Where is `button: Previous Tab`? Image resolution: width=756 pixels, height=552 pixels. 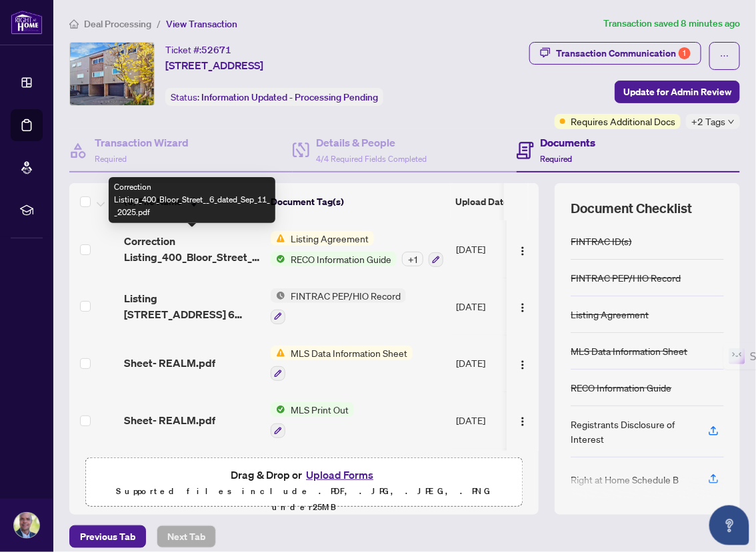
button: Previous Tab is located at coordinates (107, 537).